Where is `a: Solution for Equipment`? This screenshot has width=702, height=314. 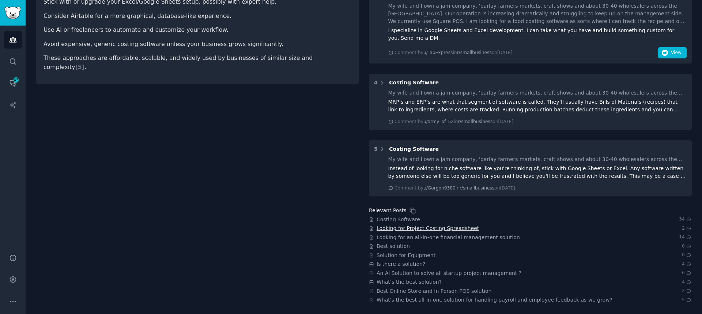 a: Solution for Equipment is located at coordinates (406, 256).